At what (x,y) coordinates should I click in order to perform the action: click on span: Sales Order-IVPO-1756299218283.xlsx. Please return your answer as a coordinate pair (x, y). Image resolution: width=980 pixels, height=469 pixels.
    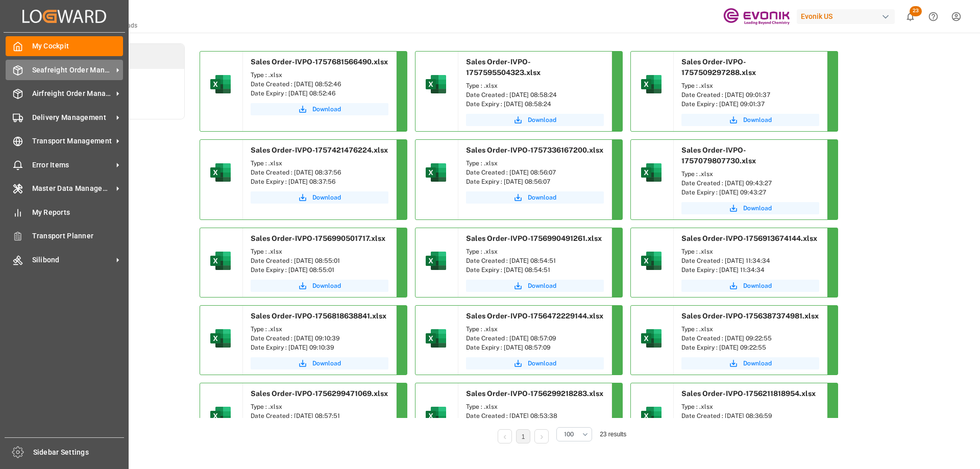
    Looking at the image, I should click on (534, 393).